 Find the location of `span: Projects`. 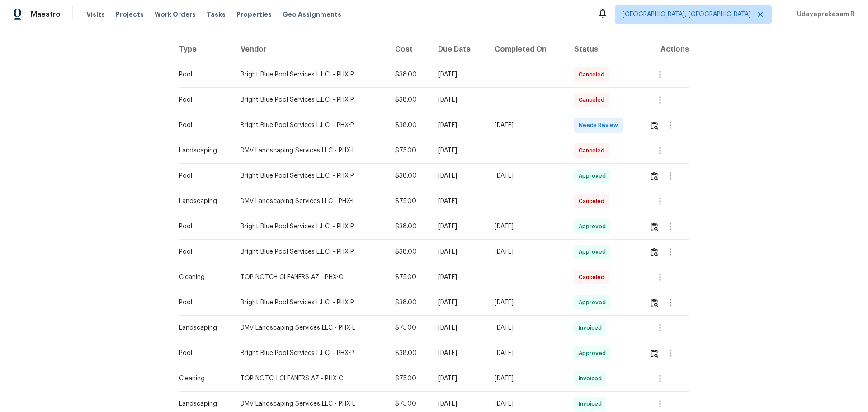

span: Projects is located at coordinates (129, 14).